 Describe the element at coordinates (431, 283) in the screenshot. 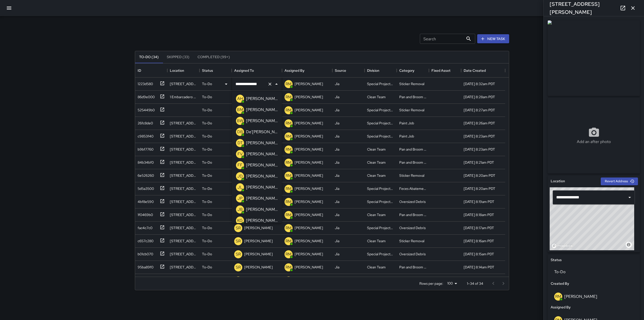

I see `p: Rows per page:` at that location.